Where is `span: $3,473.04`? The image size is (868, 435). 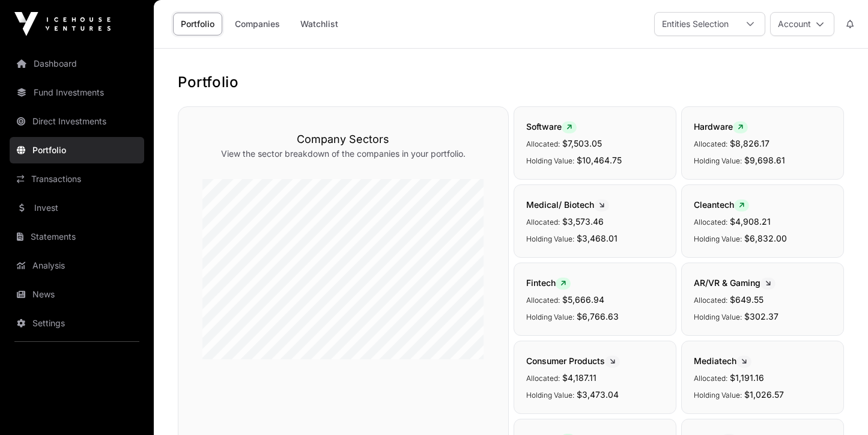
span: $3,473.04 is located at coordinates (597, 394).